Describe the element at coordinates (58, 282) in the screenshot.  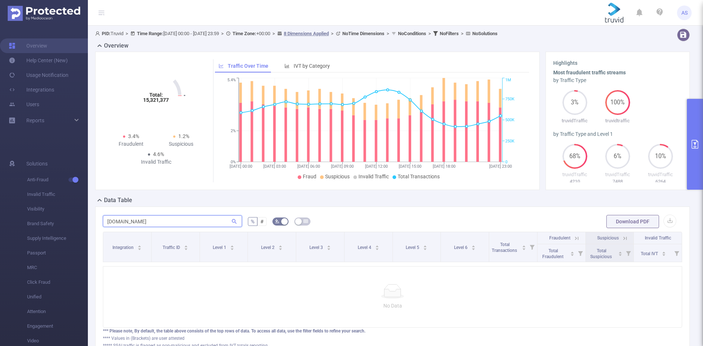
I see `span: Click Fraud` at that location.